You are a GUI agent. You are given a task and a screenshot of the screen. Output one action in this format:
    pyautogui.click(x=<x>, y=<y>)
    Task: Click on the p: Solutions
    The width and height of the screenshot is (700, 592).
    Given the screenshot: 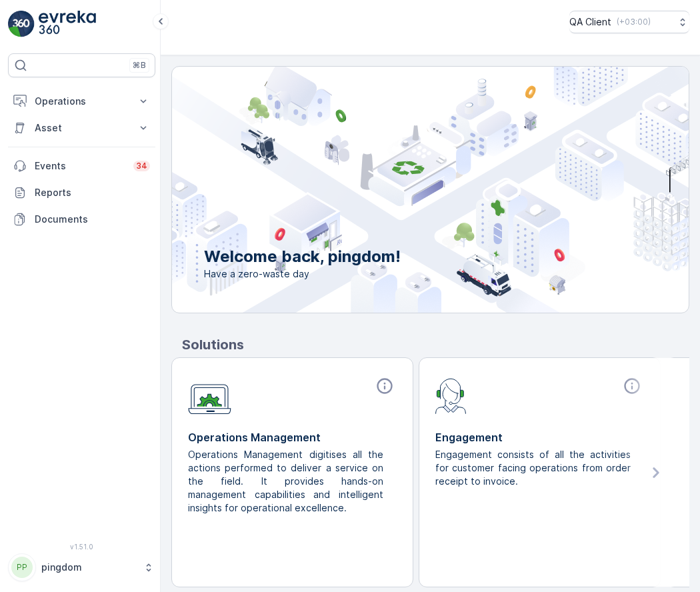 What is the action you would take?
    pyautogui.click(x=435, y=344)
    